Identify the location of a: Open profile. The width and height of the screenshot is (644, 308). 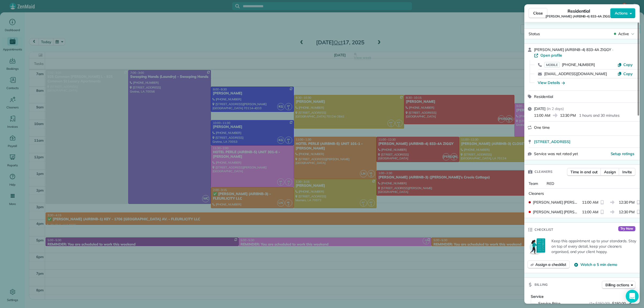
(548, 55).